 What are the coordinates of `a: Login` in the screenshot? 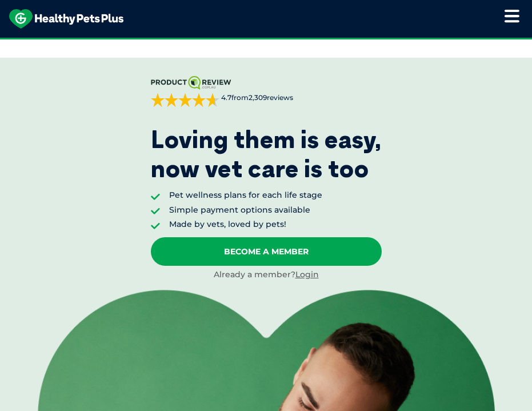 It's located at (307, 275).